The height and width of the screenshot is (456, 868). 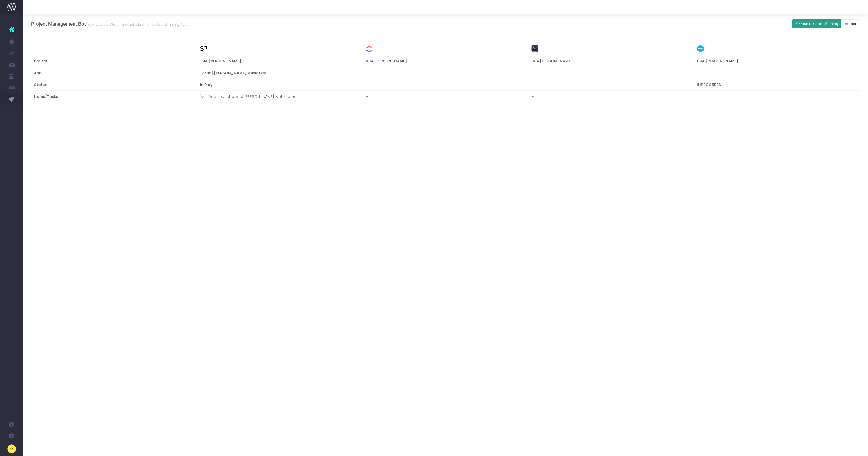 What do you see at coordinates (850, 24) in the screenshot?
I see `button: Back` at bounding box center [850, 24].